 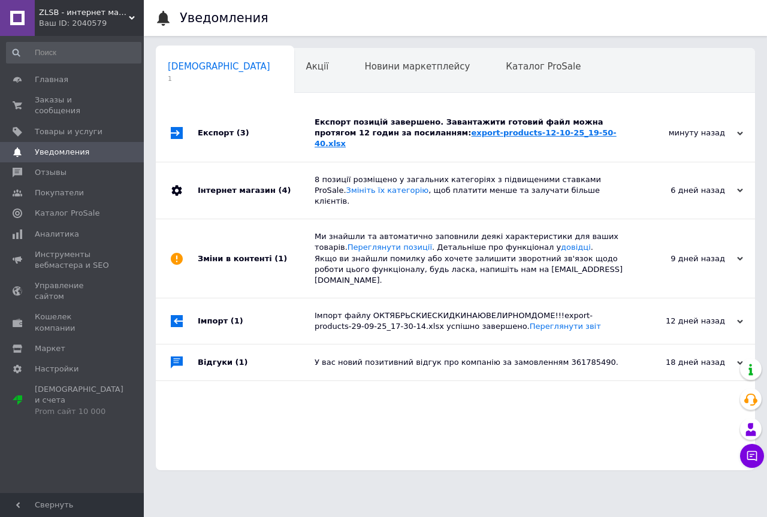 What do you see at coordinates (465, 138) in the screenshot?
I see `a: export-products-12-10-25_19-50-40.xlsx` at bounding box center [465, 138].